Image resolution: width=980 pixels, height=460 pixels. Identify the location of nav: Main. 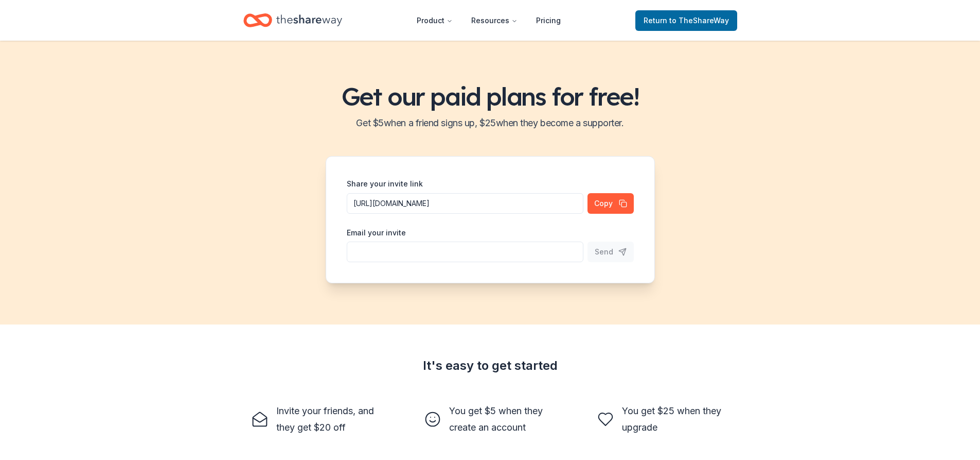
(489, 20).